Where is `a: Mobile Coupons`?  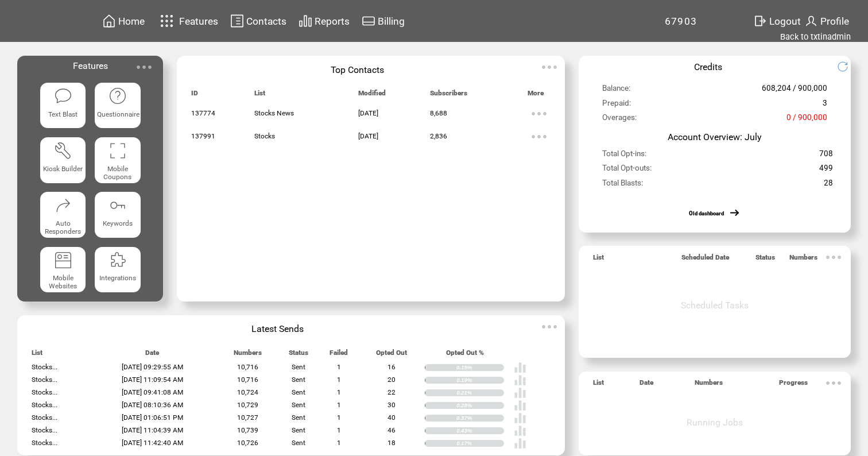 a: Mobile Coupons is located at coordinates (117, 159).